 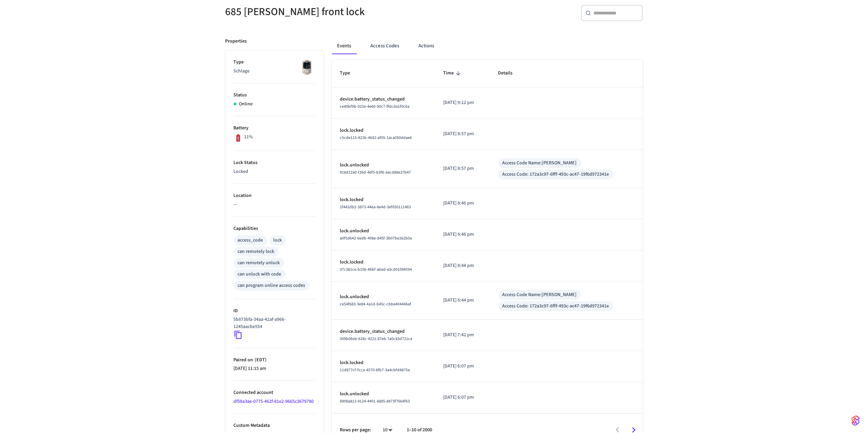 I want to click on p: Paired on, so click(x=275, y=360).